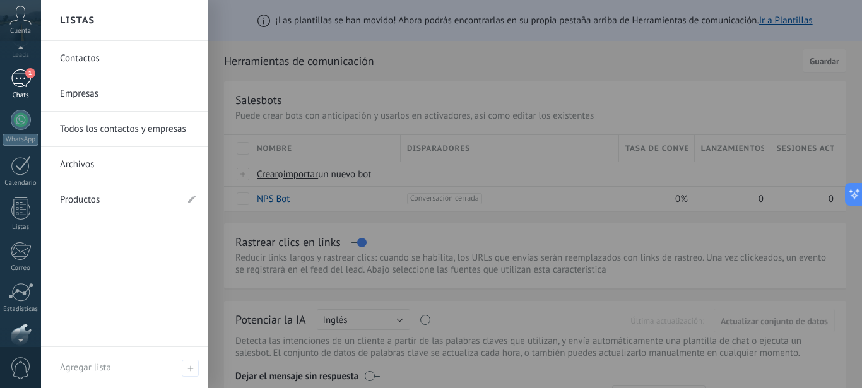 Image resolution: width=862 pixels, height=388 pixels. Describe the element at coordinates (21, 183) in the screenshot. I see `div: Calendario` at that location.